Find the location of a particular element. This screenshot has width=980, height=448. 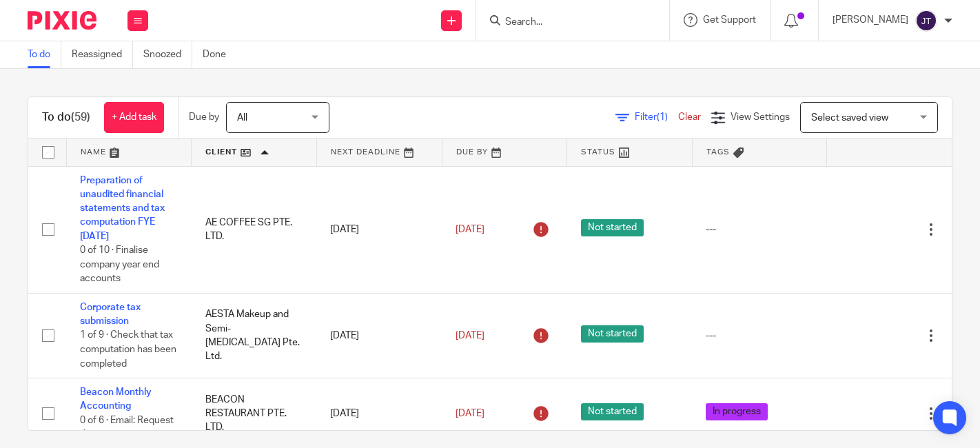

td: AE COFFEE SG PTE. LTD. is located at coordinates (255, 230).